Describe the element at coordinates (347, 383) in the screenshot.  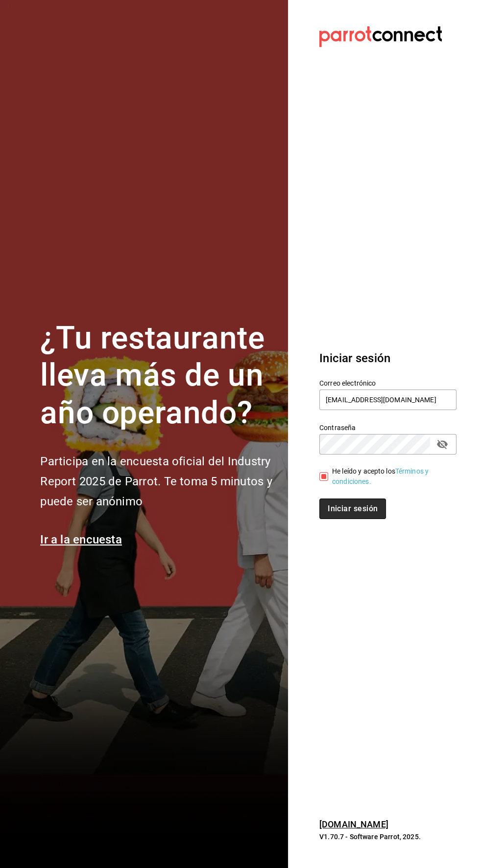
I see `font: Correo electrónico` at that location.